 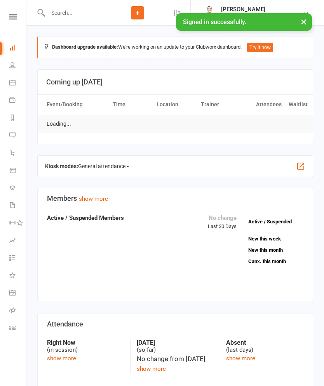 I want to click on th: Time, so click(x=131, y=104).